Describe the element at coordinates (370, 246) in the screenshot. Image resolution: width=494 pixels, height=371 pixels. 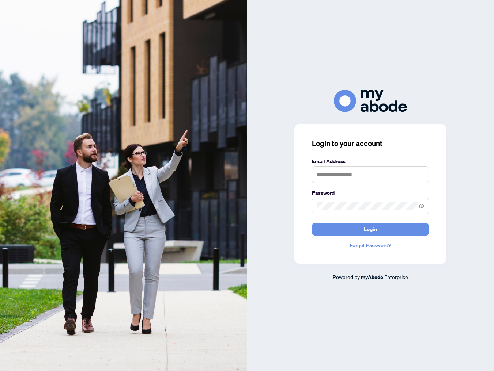
I see `a: Forgot Password?` at that location.